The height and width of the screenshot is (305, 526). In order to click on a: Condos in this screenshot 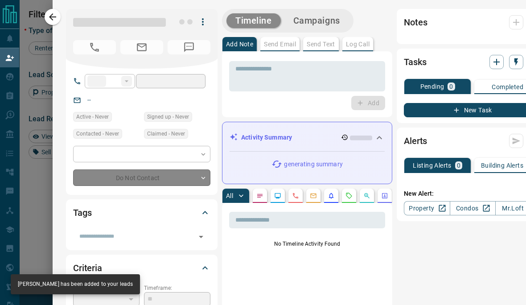, I will do `click(472, 208)`.